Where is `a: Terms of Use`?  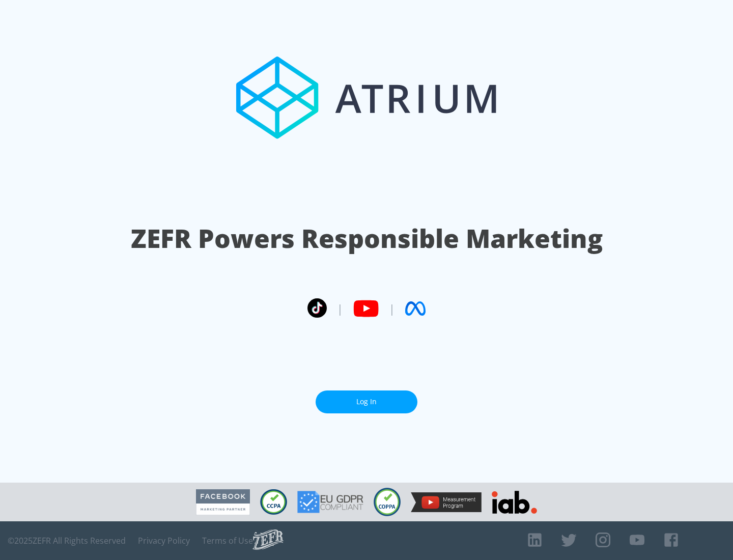 a: Terms of Use is located at coordinates (228, 541).